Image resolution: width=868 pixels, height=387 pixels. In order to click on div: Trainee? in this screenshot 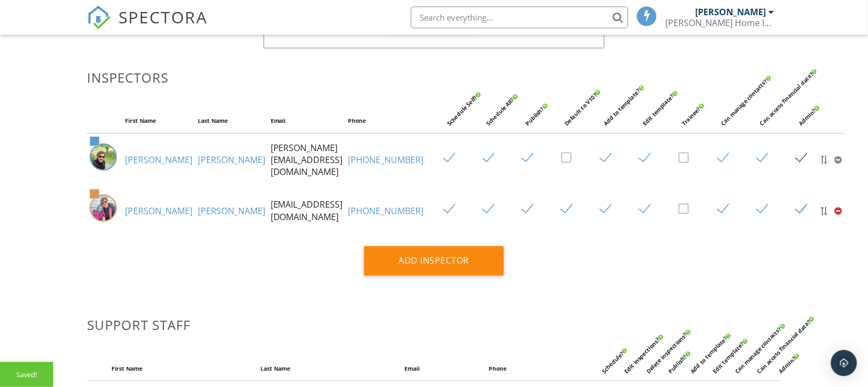, I will do `click(713, 94)`.